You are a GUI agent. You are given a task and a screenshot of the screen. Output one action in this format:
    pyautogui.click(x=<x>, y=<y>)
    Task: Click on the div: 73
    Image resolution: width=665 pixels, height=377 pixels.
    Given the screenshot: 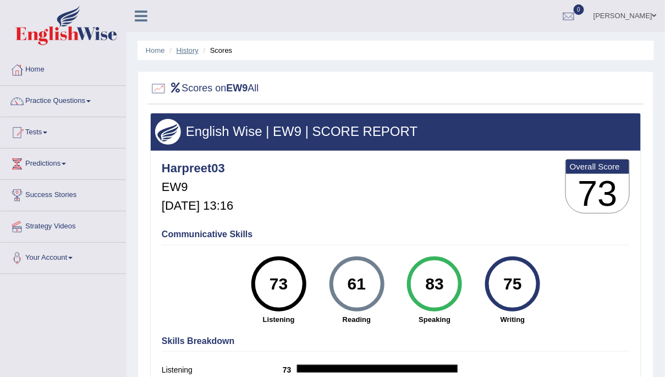 What is the action you would take?
    pyautogui.click(x=278, y=284)
    